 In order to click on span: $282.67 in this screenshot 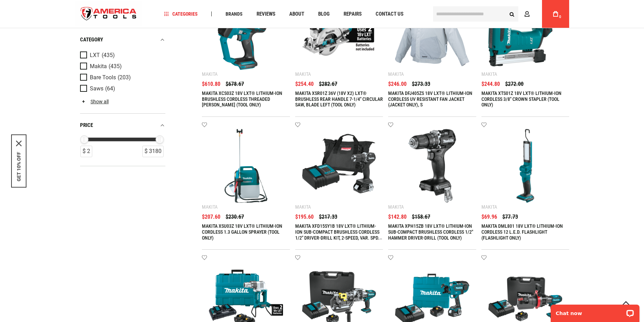, I will do `click(328, 84)`.